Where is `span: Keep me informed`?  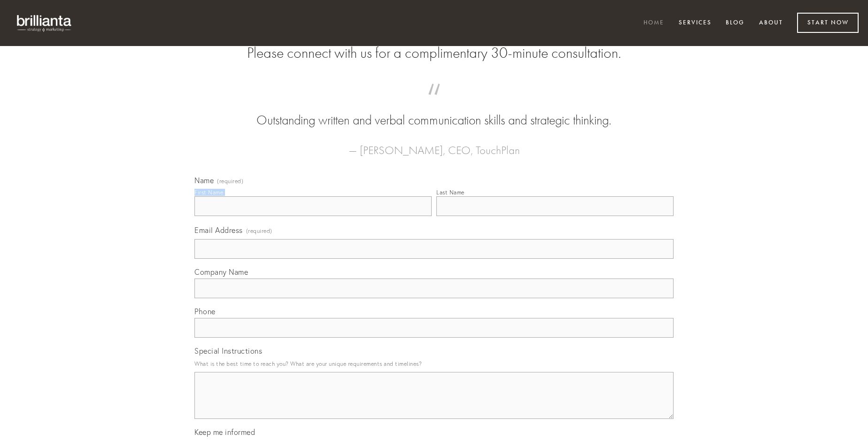 span: Keep me informed is located at coordinates (224, 432).